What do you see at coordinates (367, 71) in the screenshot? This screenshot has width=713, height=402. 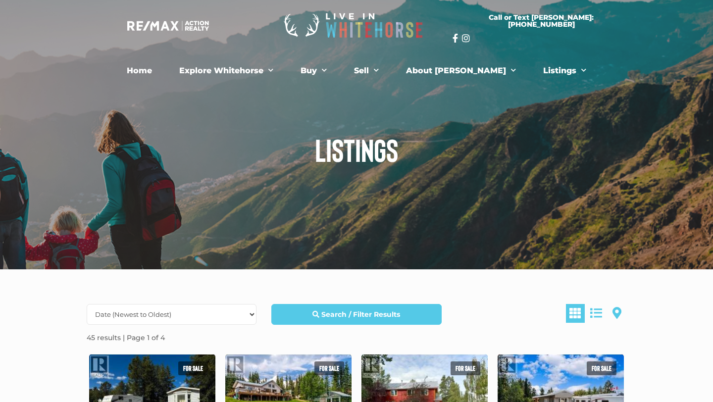 I see `a: Sell` at bounding box center [367, 71].